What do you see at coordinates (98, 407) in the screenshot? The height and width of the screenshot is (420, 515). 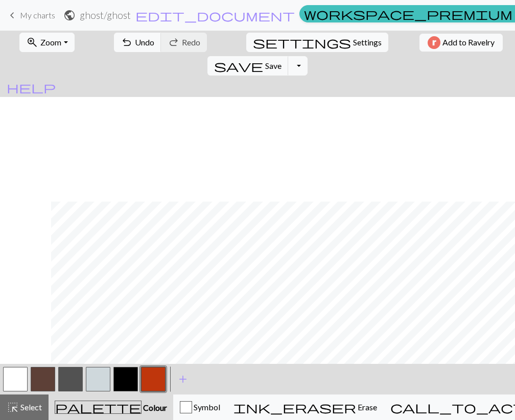 I see `span: palette` at bounding box center [98, 407].